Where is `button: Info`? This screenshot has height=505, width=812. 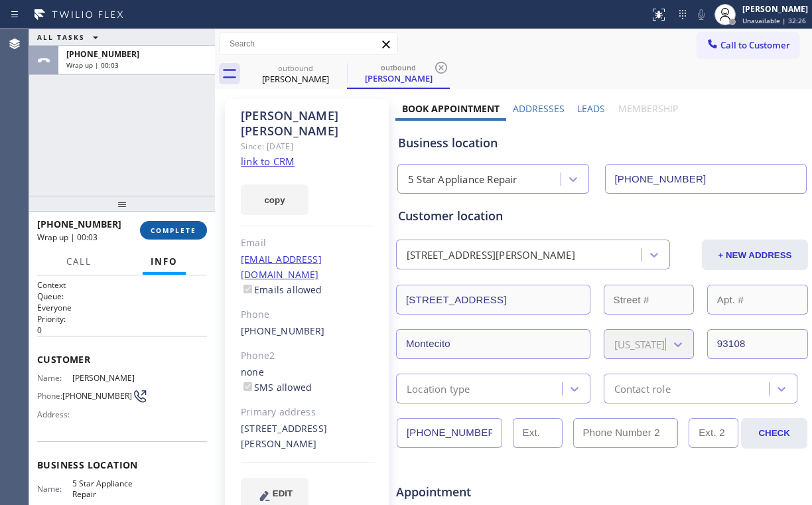
button: Info is located at coordinates (164, 261).